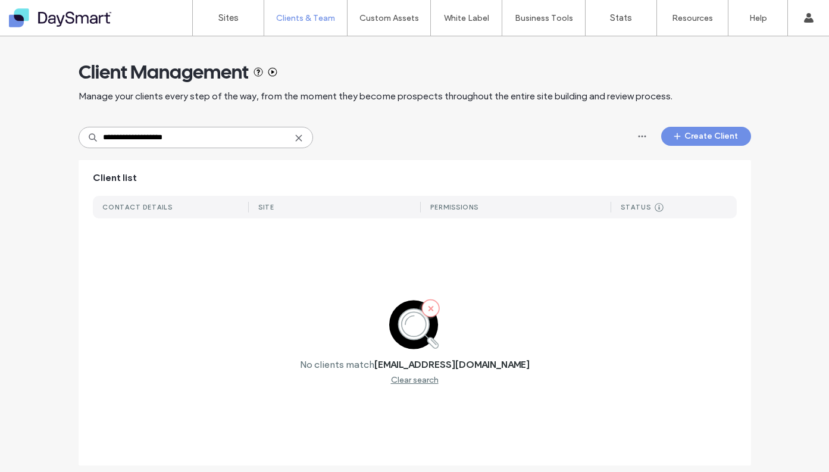 Image resolution: width=829 pixels, height=472 pixels. What do you see at coordinates (137, 207) in the screenshot?
I see `div: CONTACT DETAILS` at bounding box center [137, 207].